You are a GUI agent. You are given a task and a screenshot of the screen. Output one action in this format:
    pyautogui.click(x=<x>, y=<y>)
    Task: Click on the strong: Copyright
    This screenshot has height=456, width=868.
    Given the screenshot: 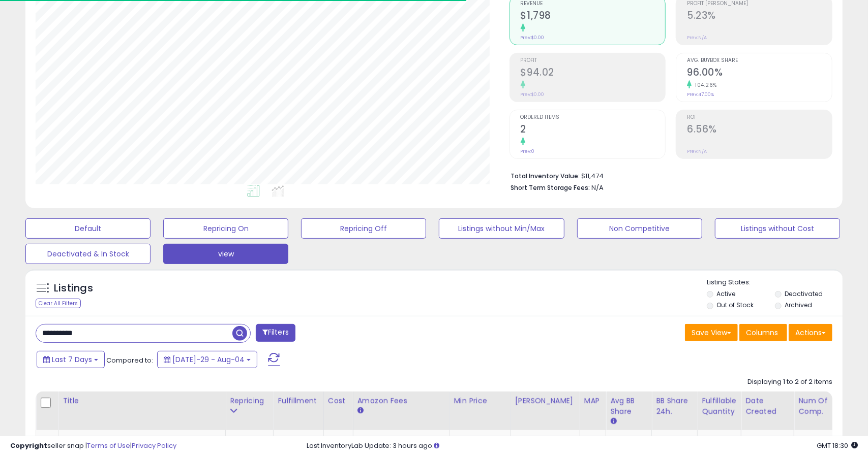 What is the action you would take?
    pyautogui.click(x=28, y=446)
    